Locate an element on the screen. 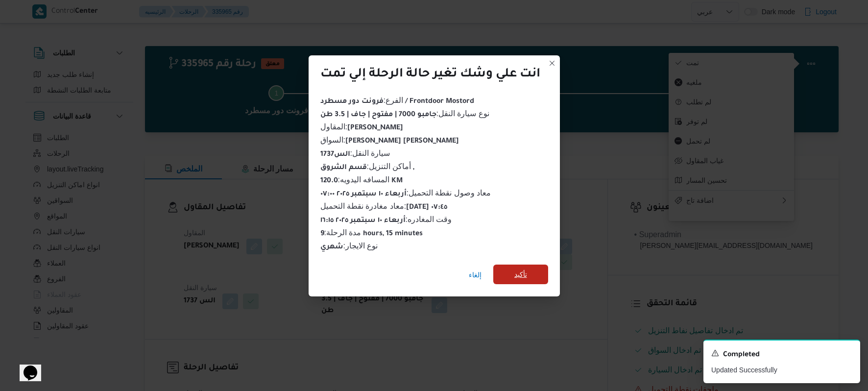  button: Chat widget is located at coordinates (20, 21).